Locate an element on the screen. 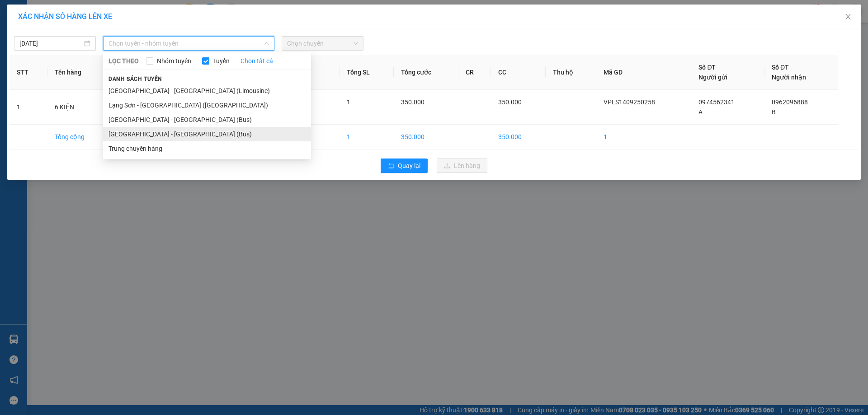  span: XÁC NHẬN SỐ HÀNG LÊN XE is located at coordinates (65, 16).